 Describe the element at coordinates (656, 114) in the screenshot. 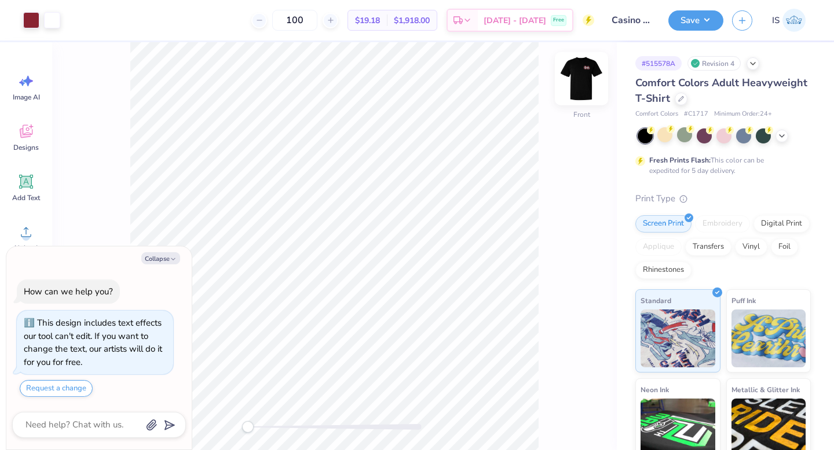

I see `span: Comfort Colors` at that location.